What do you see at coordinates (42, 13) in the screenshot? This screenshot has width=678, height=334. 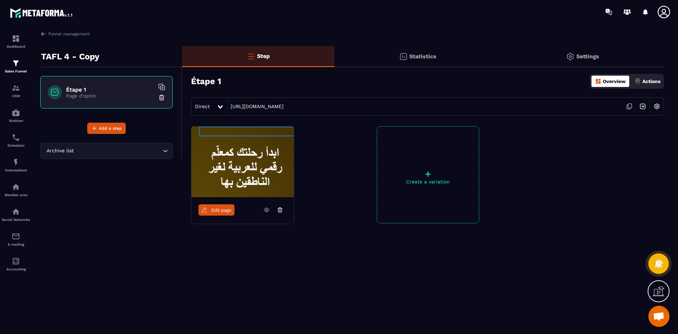 I see `img: logo` at bounding box center [42, 13].